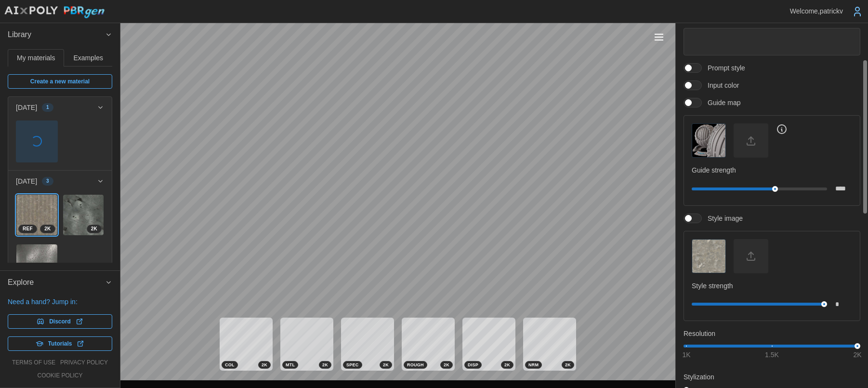  What do you see at coordinates (37, 215) in the screenshot?
I see `img: b2JSsHx9ajR4L1GYEcrW` at bounding box center [37, 215].